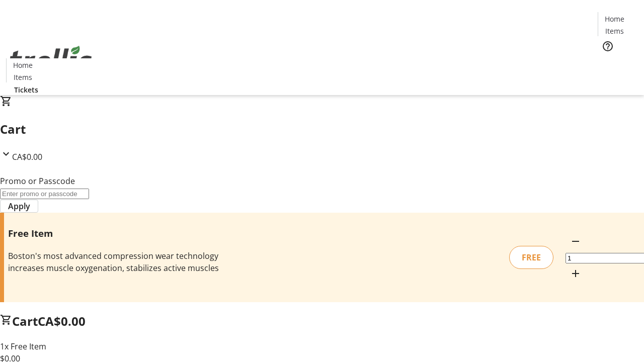  I want to click on span: Apply, so click(19, 206).